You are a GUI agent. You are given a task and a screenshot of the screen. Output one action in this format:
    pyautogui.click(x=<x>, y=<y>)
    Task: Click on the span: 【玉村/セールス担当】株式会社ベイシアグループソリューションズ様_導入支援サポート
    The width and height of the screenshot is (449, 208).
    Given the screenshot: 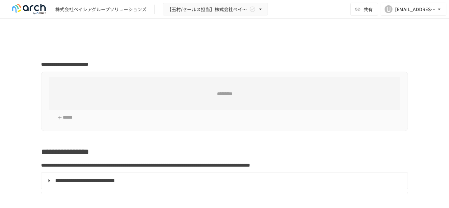 What is the action you would take?
    pyautogui.click(x=208, y=9)
    